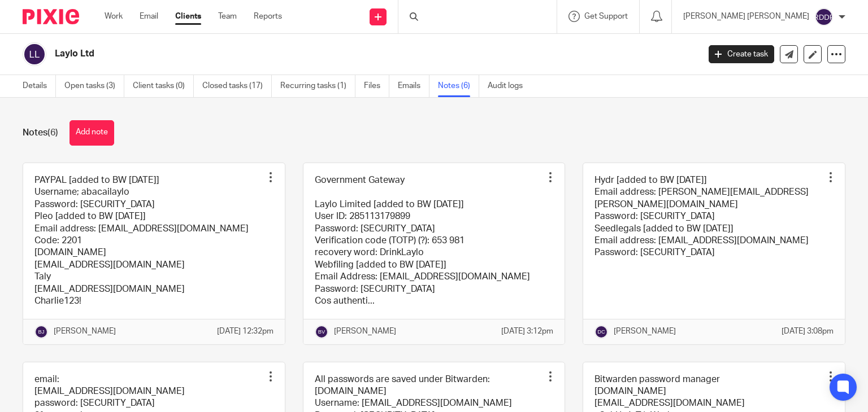 This screenshot has height=412, width=868. What do you see at coordinates (227, 17) in the screenshot?
I see `a: Team` at bounding box center [227, 17].